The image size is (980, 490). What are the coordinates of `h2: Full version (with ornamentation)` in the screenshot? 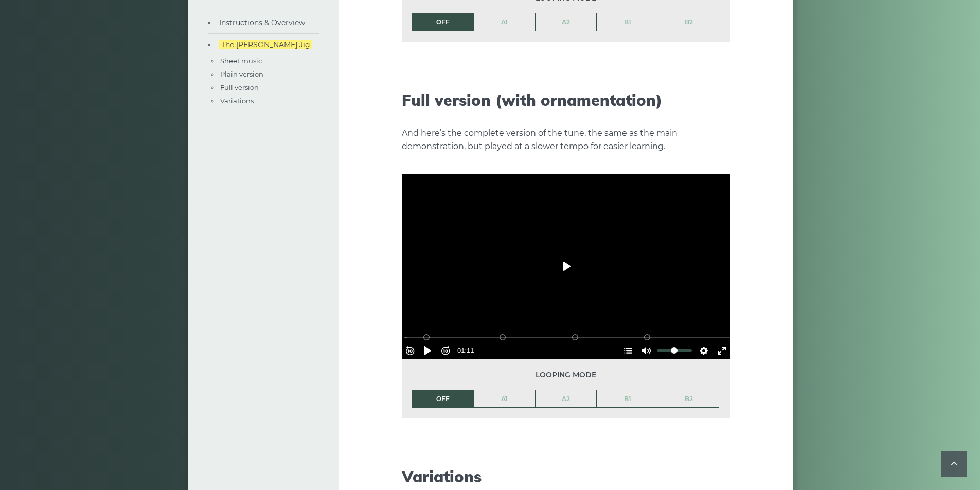 It's located at (566, 100).